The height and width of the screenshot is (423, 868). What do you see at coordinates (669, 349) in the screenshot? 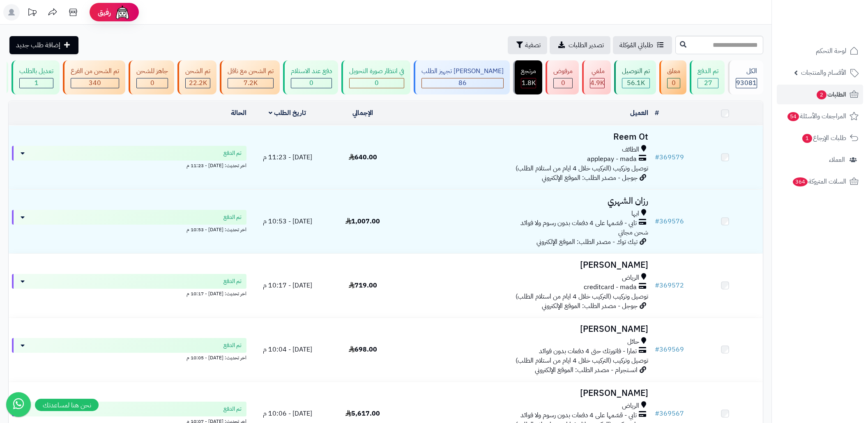
I see `a: #369569` at bounding box center [669, 349].